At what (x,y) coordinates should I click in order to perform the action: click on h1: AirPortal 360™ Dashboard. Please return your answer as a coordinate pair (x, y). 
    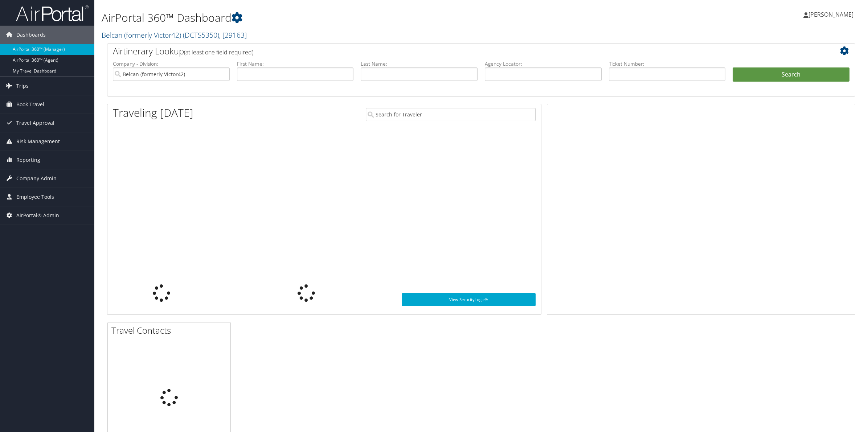
    Looking at the image, I should click on (354, 18).